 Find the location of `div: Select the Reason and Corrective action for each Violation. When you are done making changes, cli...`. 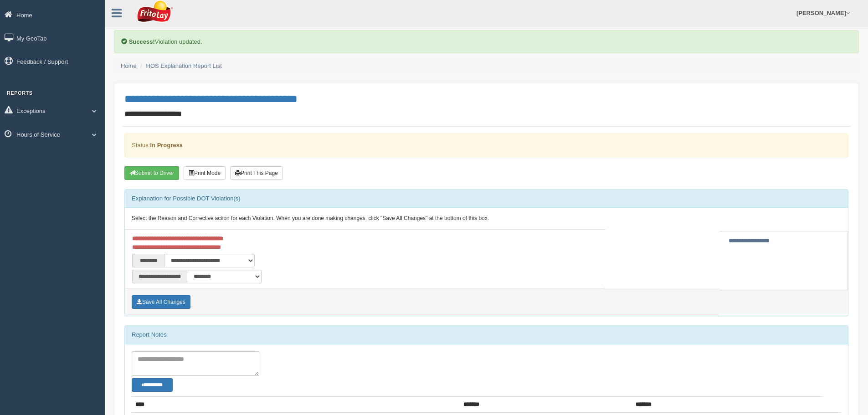

div: Select the Reason and Corrective action for each Violation. When you are done making changes, cli... is located at coordinates (486, 219).